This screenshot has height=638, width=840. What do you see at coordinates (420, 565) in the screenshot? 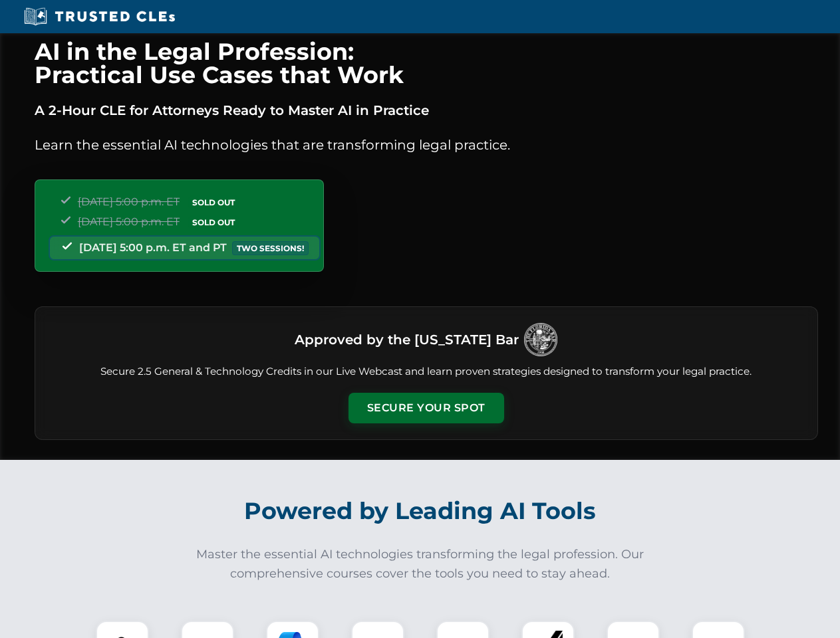
I see `p: Master the essential AI technologies transforming the legal profession. Our comprehensive courses...` at bounding box center [420, 565].